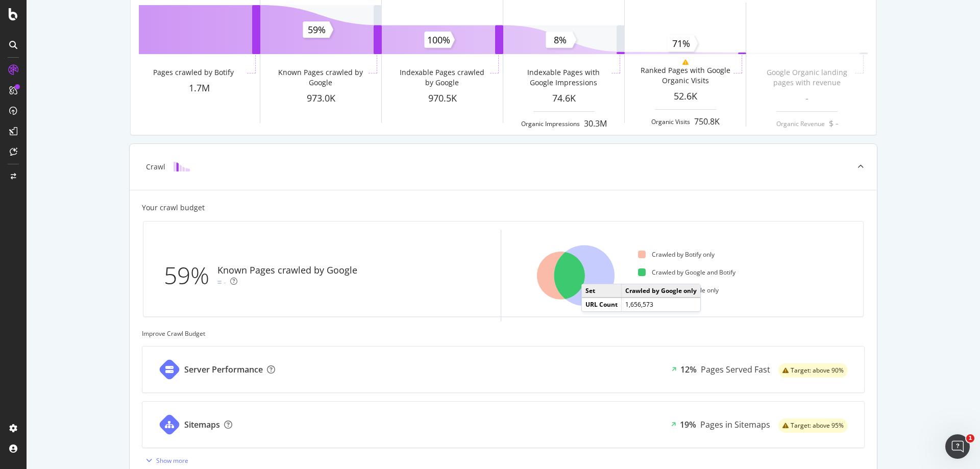 The width and height of the screenshot is (980, 469). What do you see at coordinates (182, 166) in the screenshot?
I see `img: block-icon` at bounding box center [182, 166].